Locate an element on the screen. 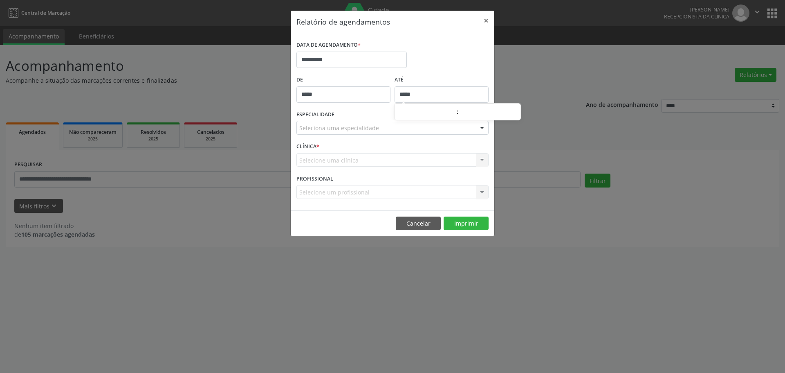  label: PROFISSIONAL is located at coordinates (315, 178).